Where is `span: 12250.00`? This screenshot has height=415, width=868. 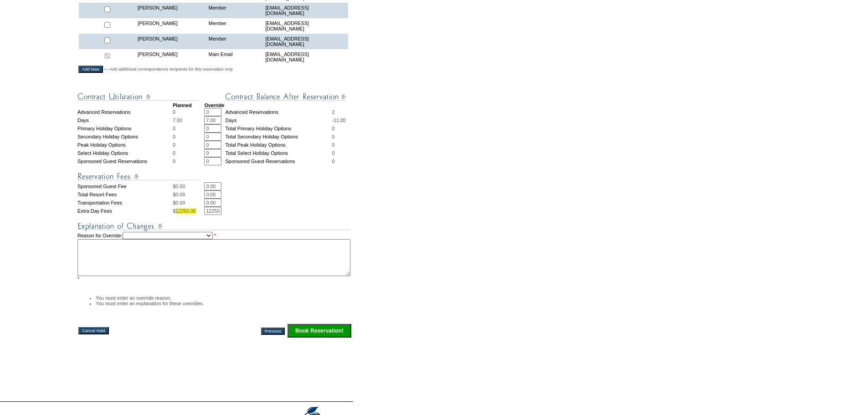
span: 12250.00 is located at coordinates (185, 211).